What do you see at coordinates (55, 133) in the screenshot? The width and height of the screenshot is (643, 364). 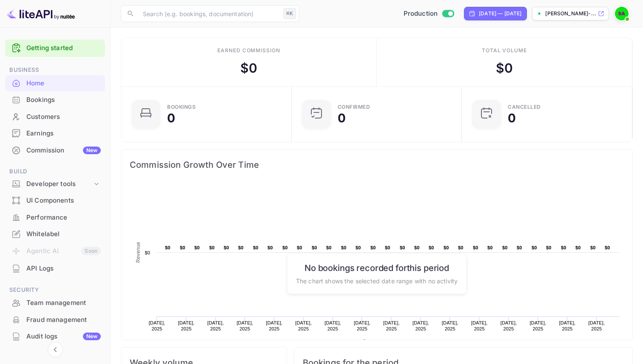 I see `a: Earnings` at bounding box center [55, 133].